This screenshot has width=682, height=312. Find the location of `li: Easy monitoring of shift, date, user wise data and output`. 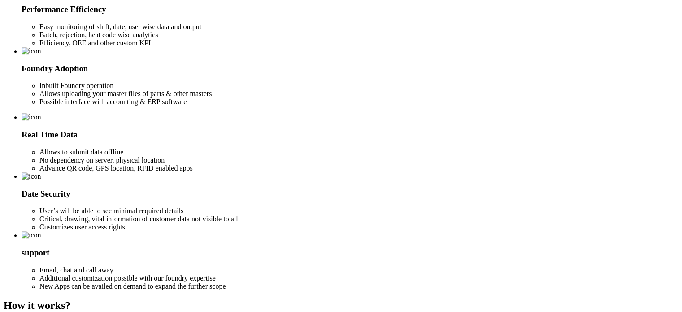

li: Easy monitoring of shift, date, user wise data and output is located at coordinates (359, 27).